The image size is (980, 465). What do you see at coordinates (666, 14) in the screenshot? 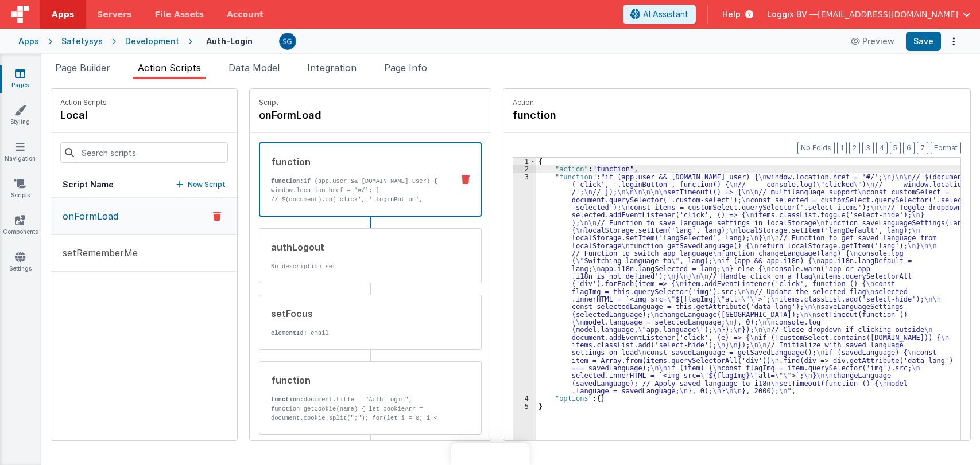
I see `span: AI Assistant` at bounding box center [666, 14].